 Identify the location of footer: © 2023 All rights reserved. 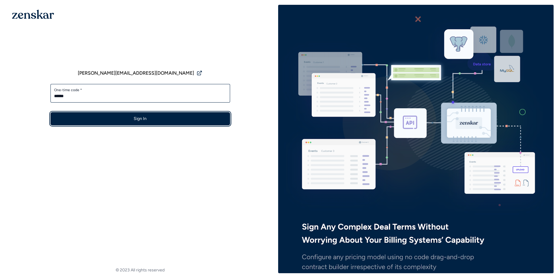
(140, 270).